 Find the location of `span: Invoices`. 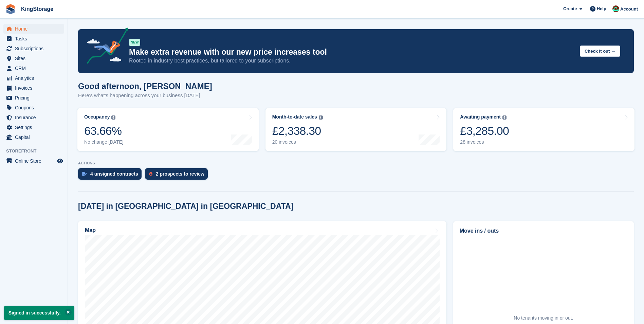

span: Invoices is located at coordinates (35, 88).